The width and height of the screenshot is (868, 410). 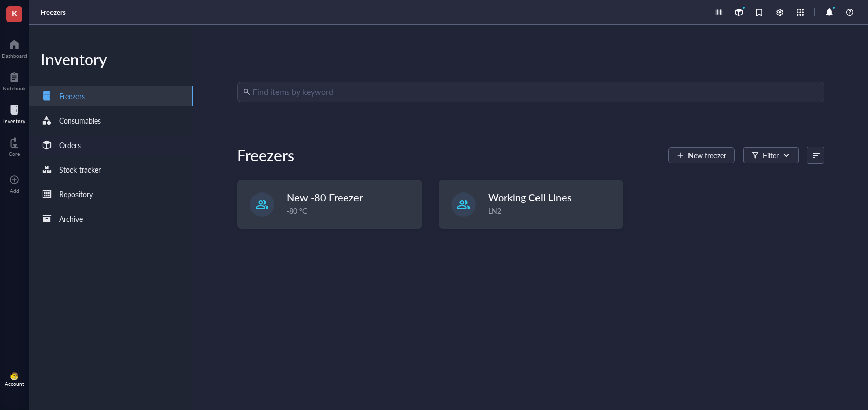 I want to click on div: Dashboard, so click(x=14, y=55).